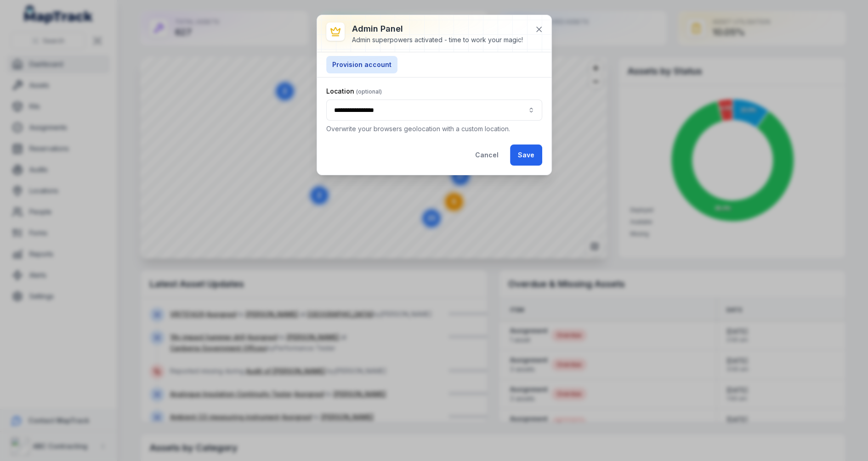 The width and height of the screenshot is (868, 461). What do you see at coordinates (438, 40) in the screenshot?
I see `div: Admin superpowers activated - time to work your magic!` at bounding box center [438, 40].